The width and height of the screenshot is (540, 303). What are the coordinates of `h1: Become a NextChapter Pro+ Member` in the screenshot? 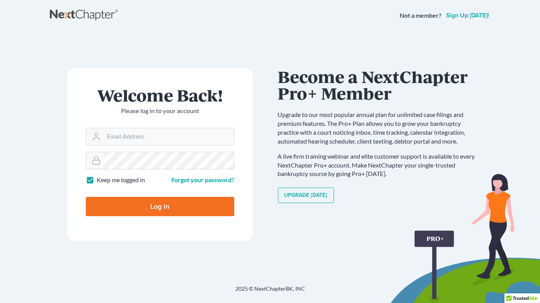 It's located at (380, 85).